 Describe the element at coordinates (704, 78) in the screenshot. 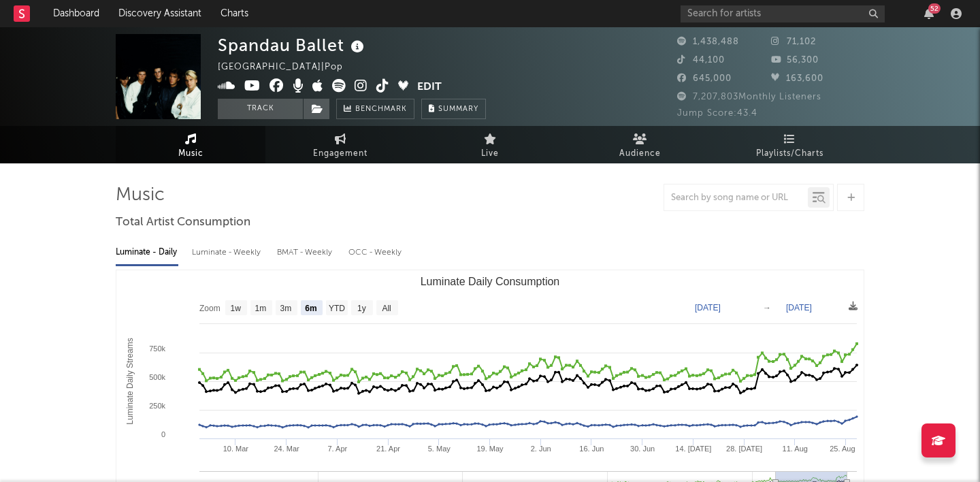

I see `span: 645,000` at that location.